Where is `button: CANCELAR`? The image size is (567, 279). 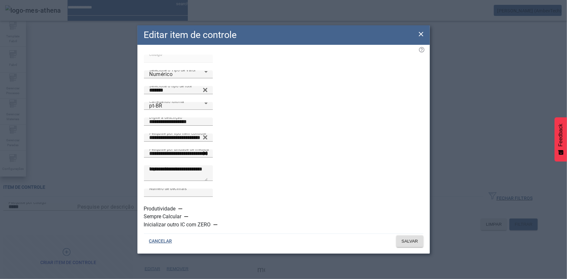
button: CANCELAR is located at coordinates (160, 241).